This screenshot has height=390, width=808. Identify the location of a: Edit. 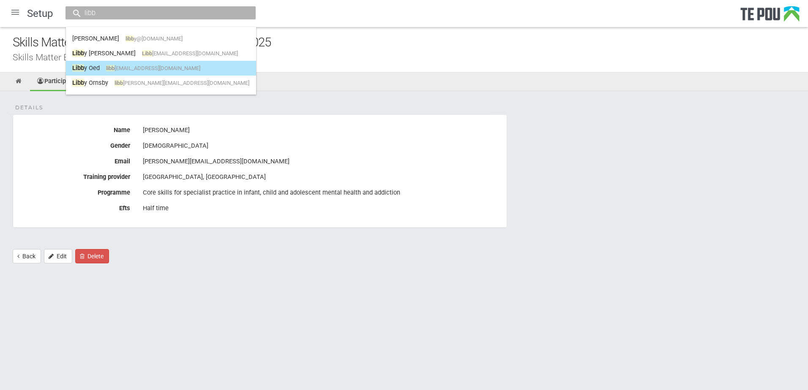
(58, 256).